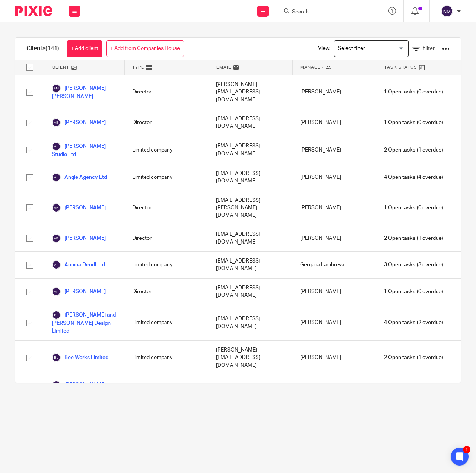 This screenshot has width=476, height=473. I want to click on input: Search for option, so click(369, 48).